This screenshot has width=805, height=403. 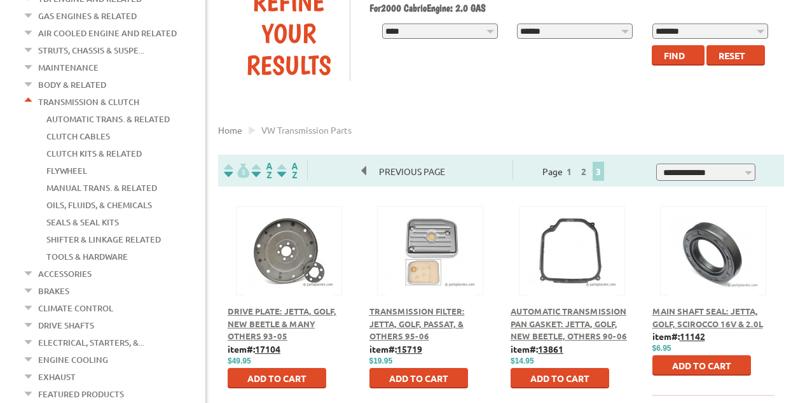 What do you see at coordinates (108, 119) in the screenshot?
I see `a: Automatic Trans. & Related` at bounding box center [108, 119].